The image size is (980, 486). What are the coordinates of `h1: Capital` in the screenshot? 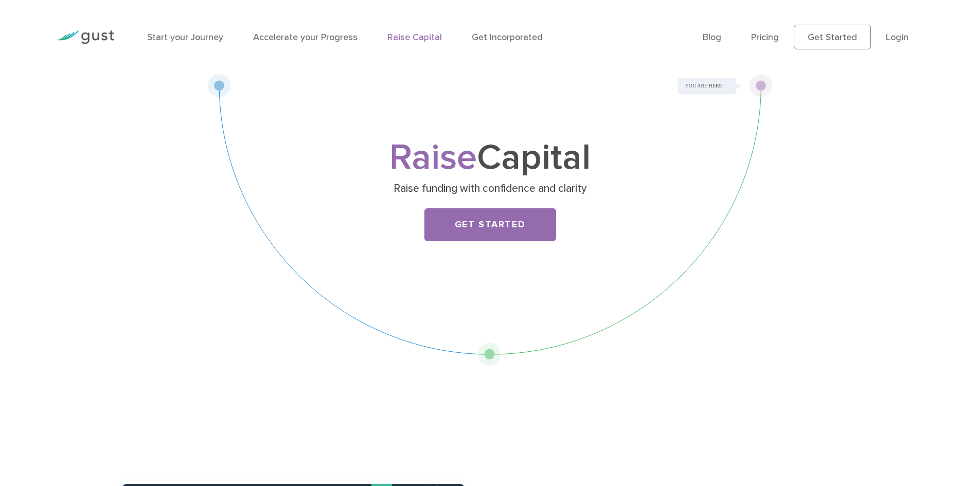 It's located at (490, 158).